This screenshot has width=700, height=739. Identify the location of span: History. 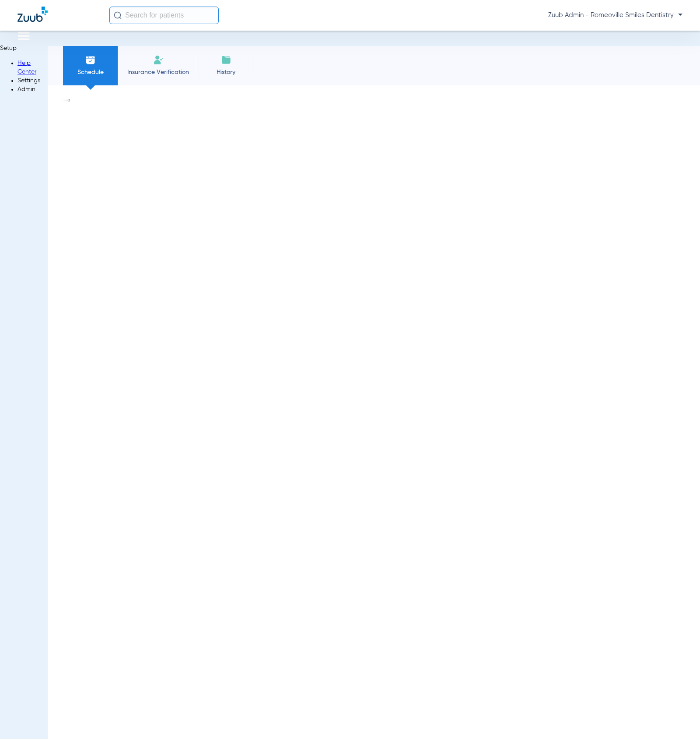
(226, 72).